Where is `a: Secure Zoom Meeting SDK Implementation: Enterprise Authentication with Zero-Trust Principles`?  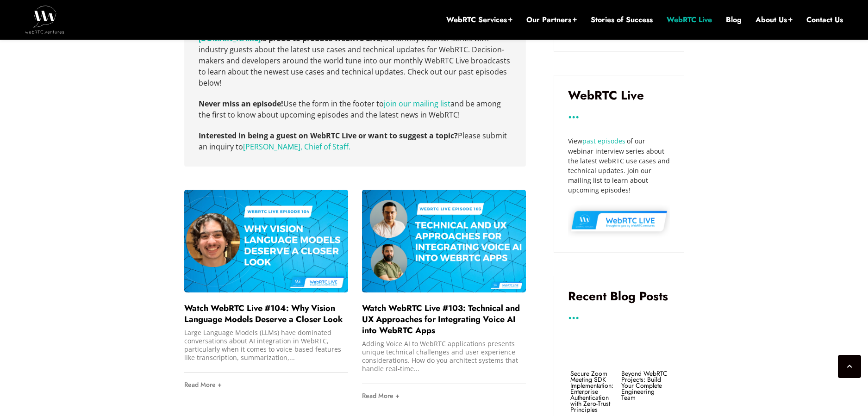
a: Secure Zoom Meeting SDK Implementation: Enterprise Authentication with Zero-Trust Principles is located at coordinates (592, 392).